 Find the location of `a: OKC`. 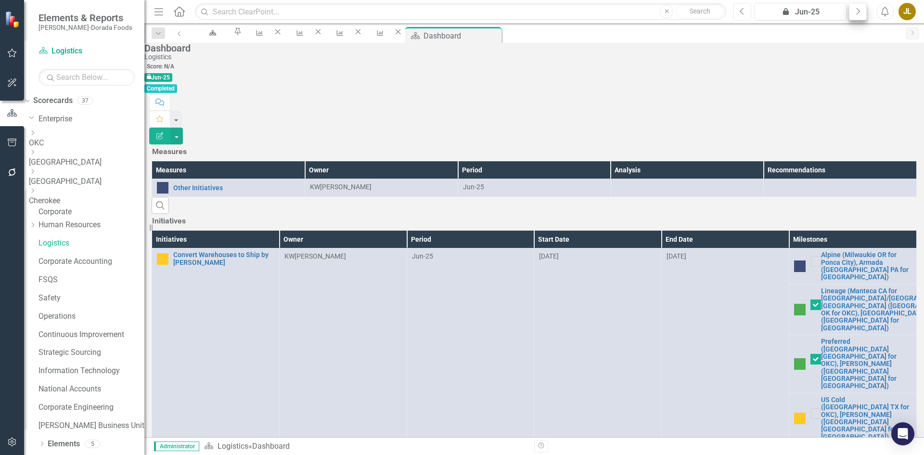

a: OKC is located at coordinates (87, 143).